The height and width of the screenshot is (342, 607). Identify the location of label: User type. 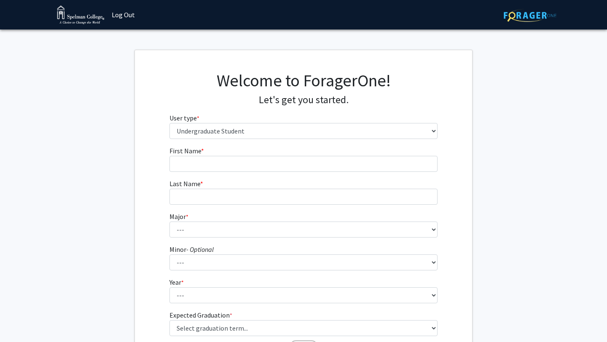
(184, 118).